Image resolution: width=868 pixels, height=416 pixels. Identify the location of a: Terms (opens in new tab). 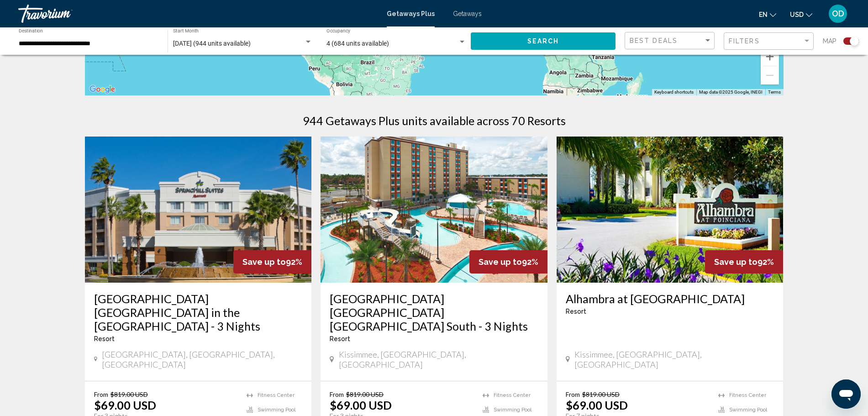
(775, 92).